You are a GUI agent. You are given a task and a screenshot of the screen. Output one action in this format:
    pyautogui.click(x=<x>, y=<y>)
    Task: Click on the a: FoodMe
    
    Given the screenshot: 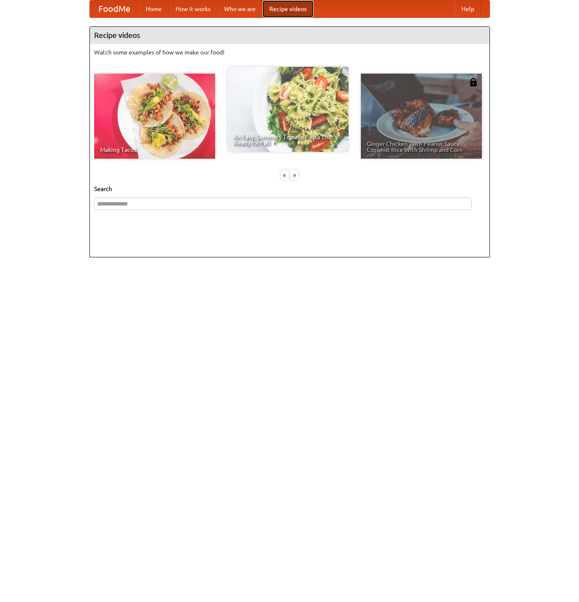 What is the action you would take?
    pyautogui.click(x=114, y=9)
    